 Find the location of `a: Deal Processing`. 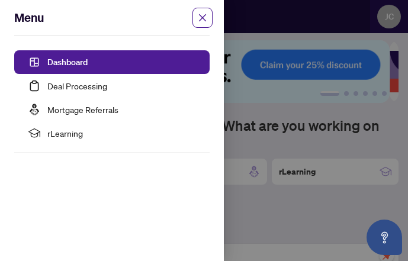

a: Deal Processing is located at coordinates (77, 86).